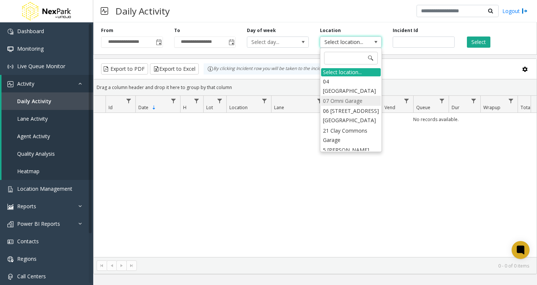  Describe the element at coordinates (47, 154) in the screenshot. I see `a: Quality Analysis` at that location.